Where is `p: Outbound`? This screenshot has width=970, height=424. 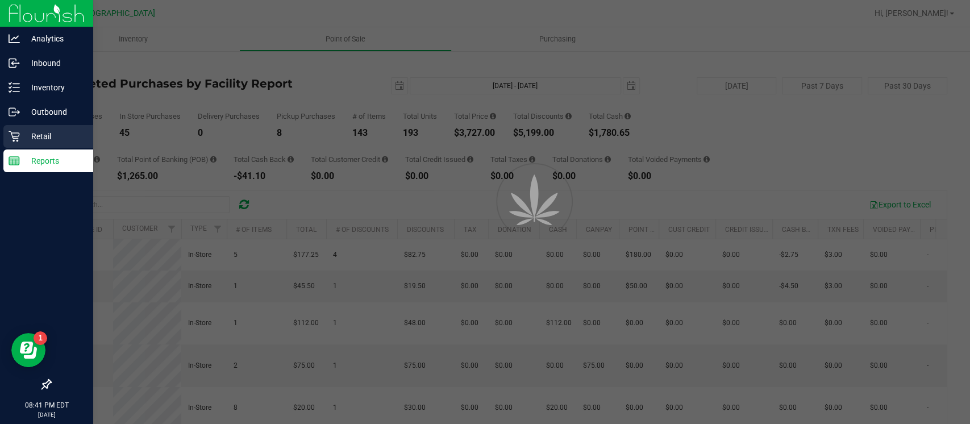
p: Outbound is located at coordinates (54, 112).